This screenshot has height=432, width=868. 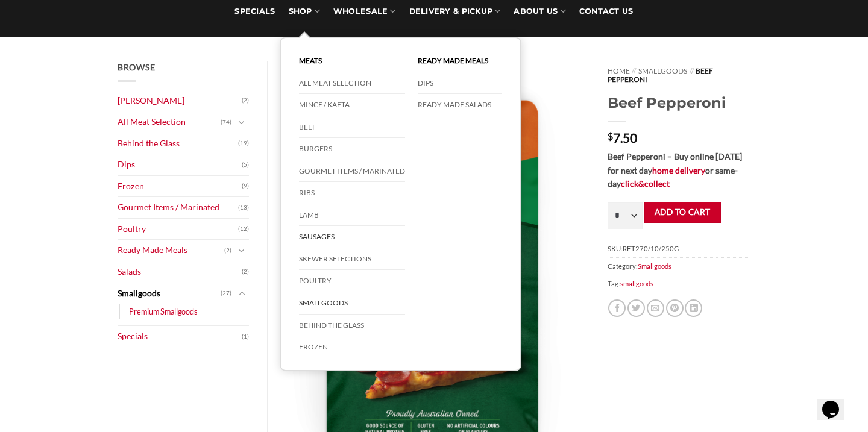 I want to click on span: Browse, so click(x=136, y=67).